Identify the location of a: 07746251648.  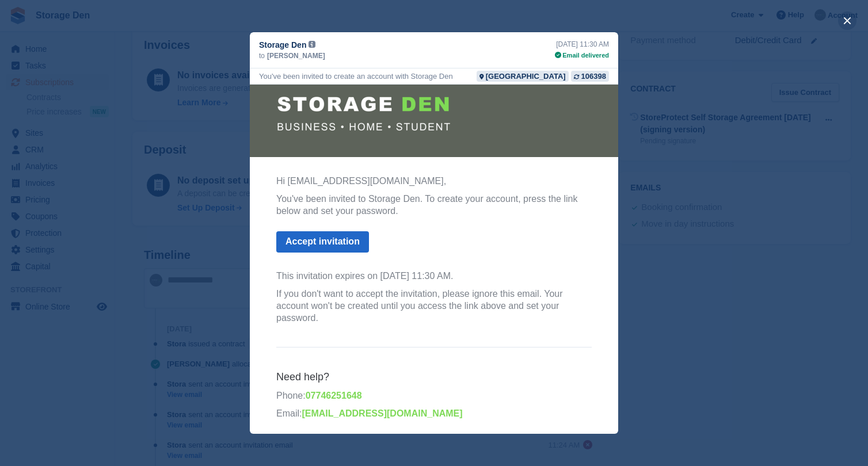
(84, 311).